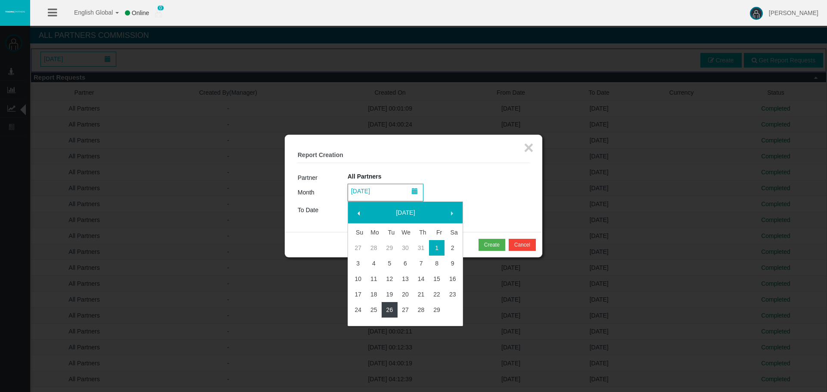 The width and height of the screenshot is (827, 392). Describe the element at coordinates (405, 233) in the screenshot. I see `th: Wednesday` at that location.